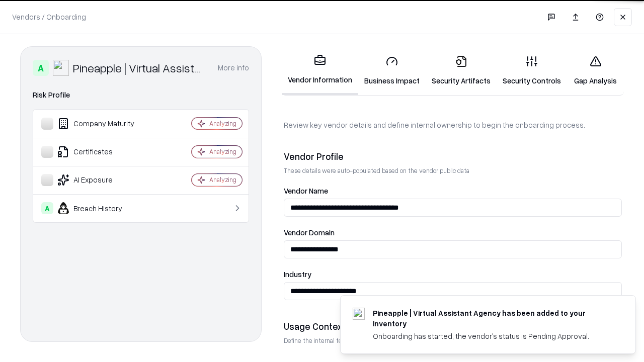 This screenshot has width=644, height=362. What do you see at coordinates (101, 208) in the screenshot?
I see `div: Breach History` at bounding box center [101, 208].